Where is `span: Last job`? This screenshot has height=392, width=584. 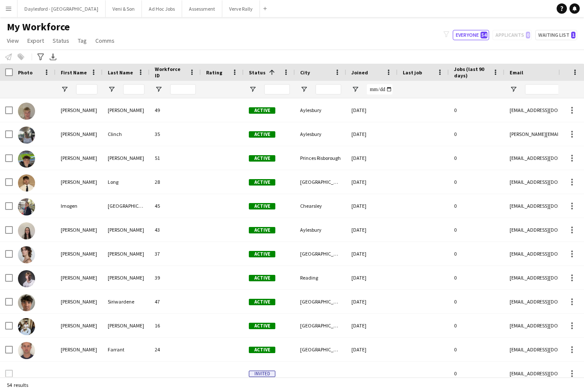
span: Last job is located at coordinates (412, 72).